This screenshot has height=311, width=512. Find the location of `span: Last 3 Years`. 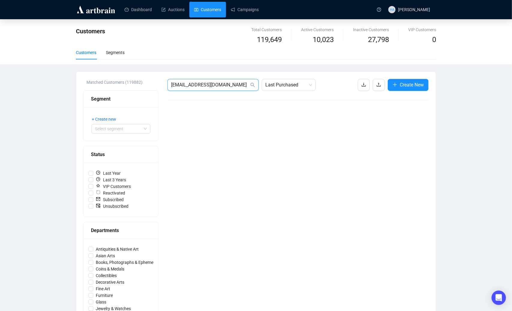

span: Last 3 Years is located at coordinates (111, 180).